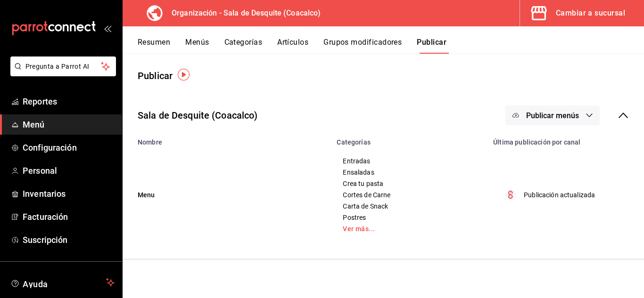  Describe the element at coordinates (243, 13) in the screenshot. I see `h3: Organización - Sala de Desquite (Coacalco)` at that location.